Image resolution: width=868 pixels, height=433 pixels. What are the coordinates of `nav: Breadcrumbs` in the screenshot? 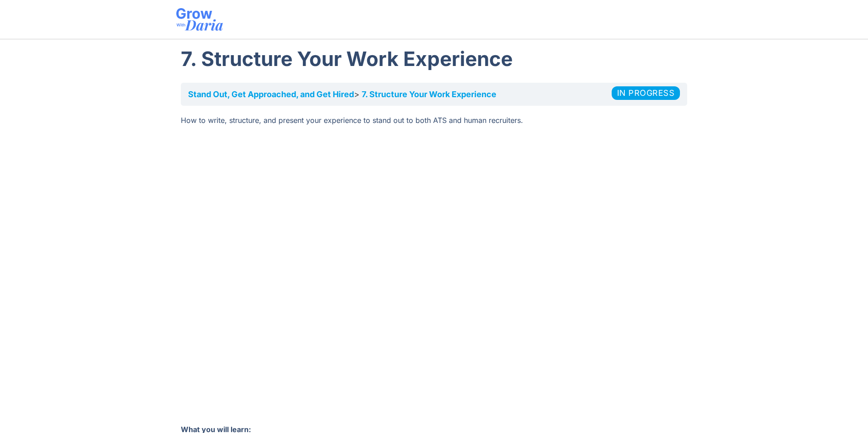 It's located at (434, 94).